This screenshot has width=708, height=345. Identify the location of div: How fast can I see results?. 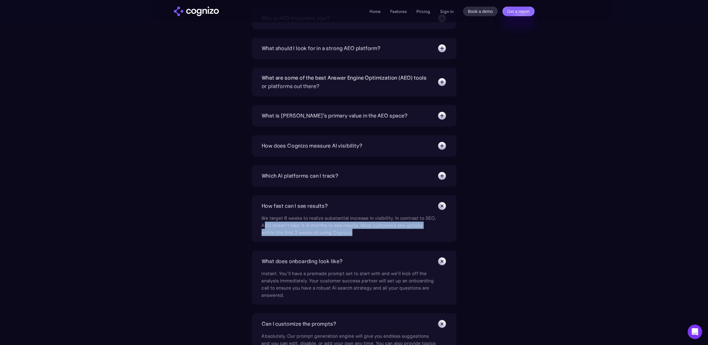
(295, 206).